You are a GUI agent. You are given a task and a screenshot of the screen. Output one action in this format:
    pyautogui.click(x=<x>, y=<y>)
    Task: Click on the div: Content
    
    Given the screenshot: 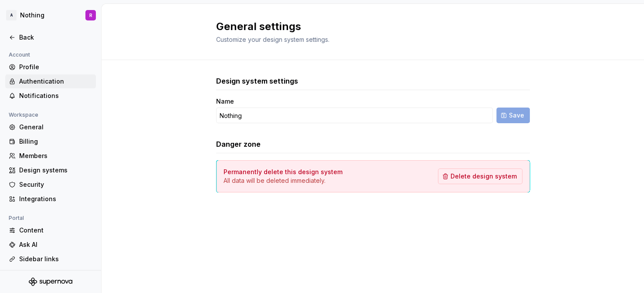 What is the action you would take?
    pyautogui.click(x=56, y=230)
    